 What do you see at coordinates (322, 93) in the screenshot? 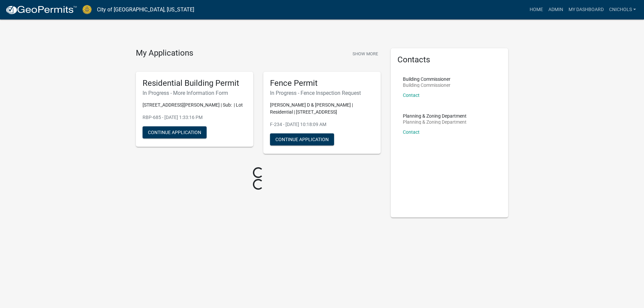
I see `h6: In Progress - Fence Inspection Request` at bounding box center [322, 93].